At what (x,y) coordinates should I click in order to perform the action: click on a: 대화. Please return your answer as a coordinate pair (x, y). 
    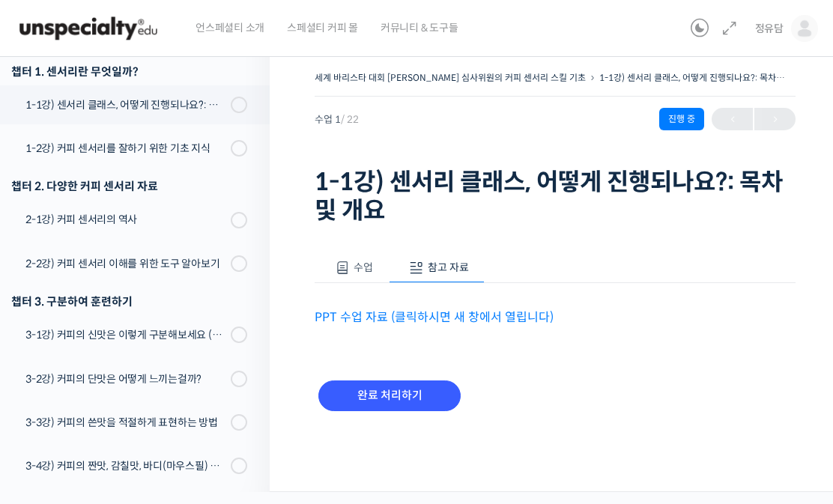
    Looking at the image, I should click on (146, 398).